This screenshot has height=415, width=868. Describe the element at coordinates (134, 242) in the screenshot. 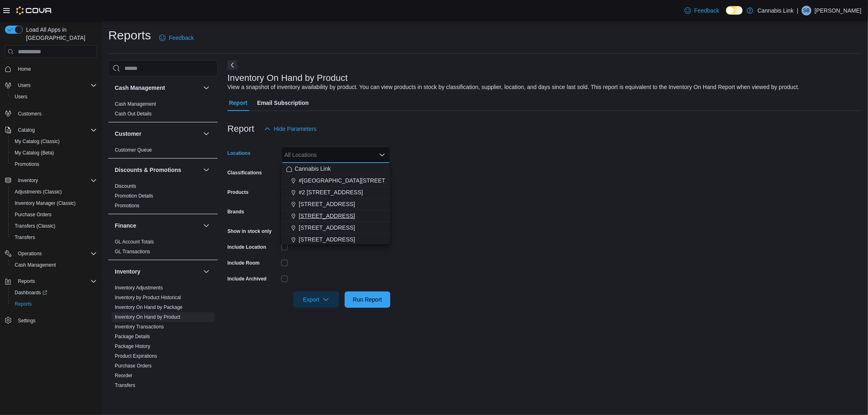

I see `span: GL Account Totals` at that location.